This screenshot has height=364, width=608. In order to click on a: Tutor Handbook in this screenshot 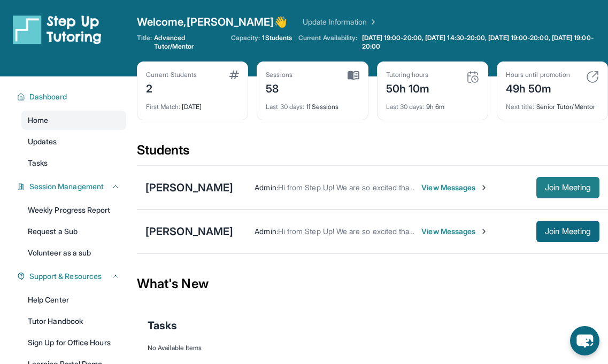, I will do `click(74, 321)`.